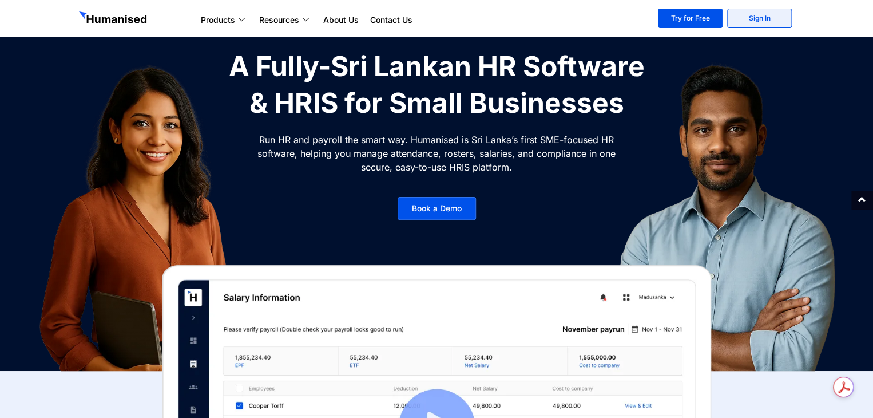 The height and width of the screenshot is (418, 873). I want to click on a: Resources, so click(286, 20).